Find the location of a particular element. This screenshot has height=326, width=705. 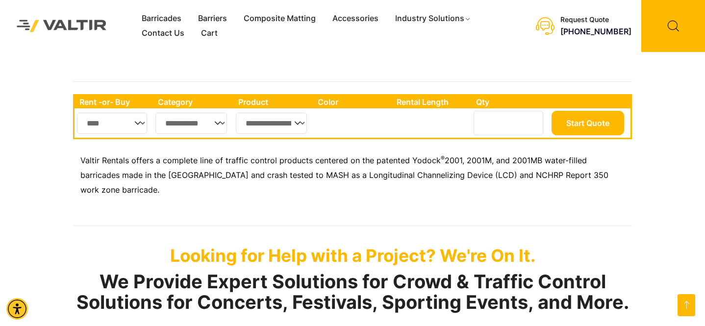

button: Start Quote is located at coordinates (588, 123).